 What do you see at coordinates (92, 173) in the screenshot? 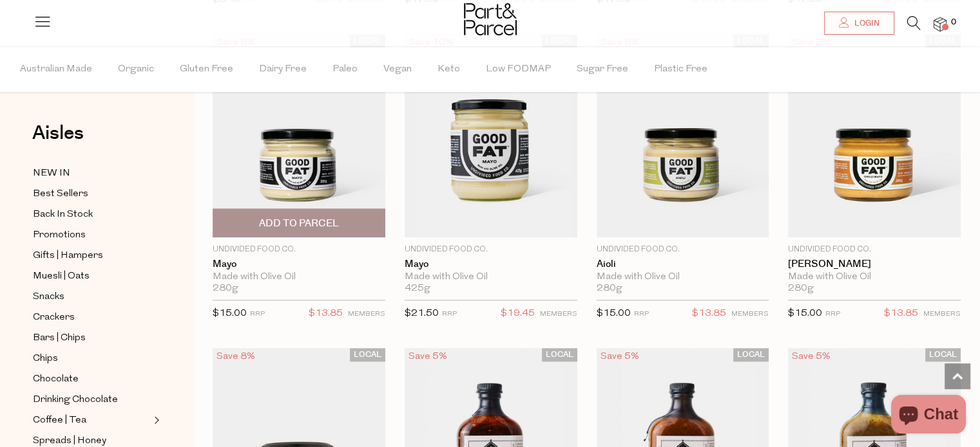
I see `a: NEW IN` at bounding box center [92, 173].